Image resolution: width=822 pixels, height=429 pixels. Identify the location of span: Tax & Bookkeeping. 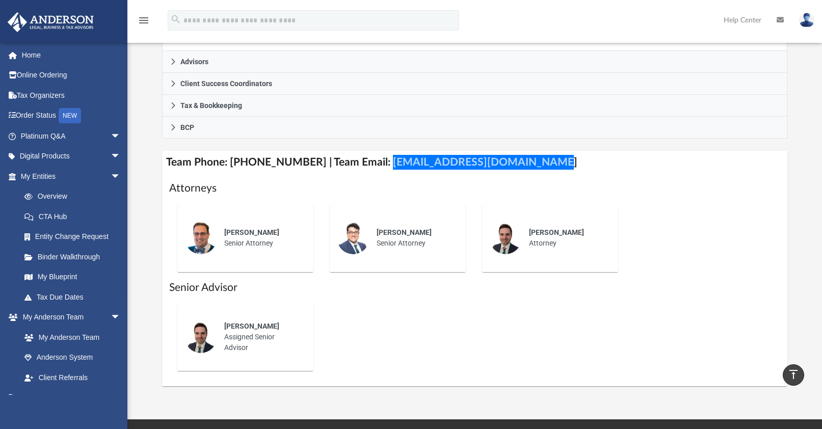
(211, 105).